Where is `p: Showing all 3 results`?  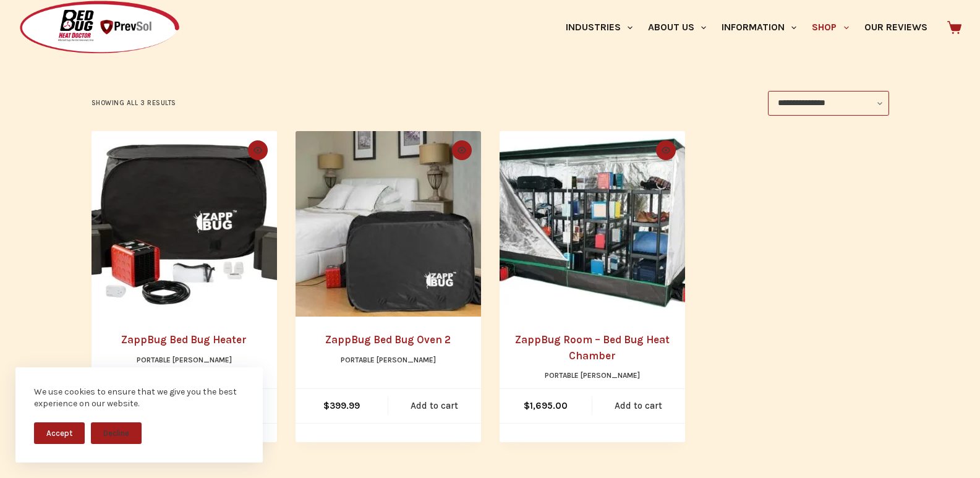
p: Showing all 3 results is located at coordinates (134, 103).